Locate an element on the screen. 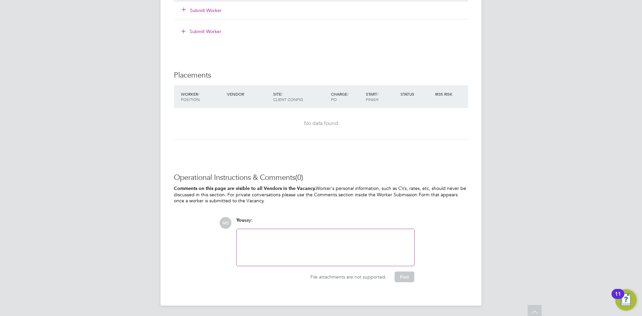  div: No data found is located at coordinates (321, 123).